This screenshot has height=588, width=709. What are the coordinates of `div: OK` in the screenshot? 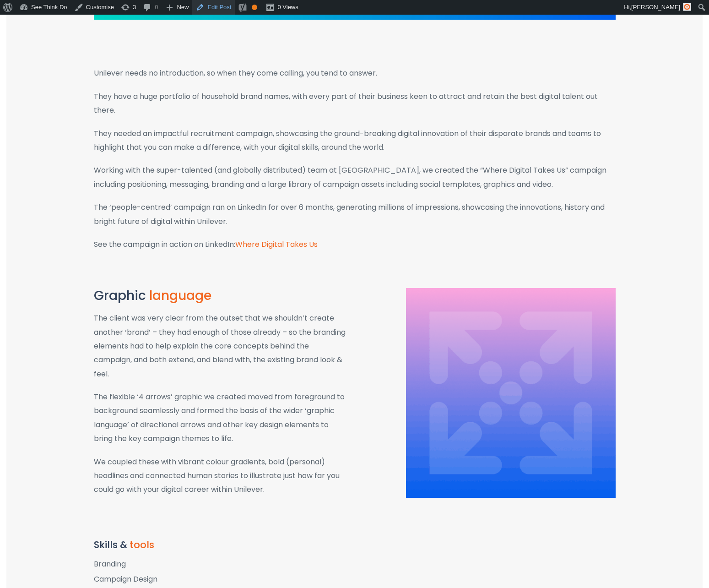 It's located at (254, 8).